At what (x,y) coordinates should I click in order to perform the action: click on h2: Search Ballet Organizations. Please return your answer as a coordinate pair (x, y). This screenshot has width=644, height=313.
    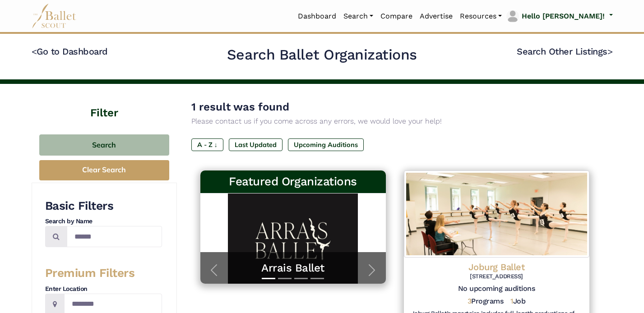
    Looking at the image, I should click on (322, 55).